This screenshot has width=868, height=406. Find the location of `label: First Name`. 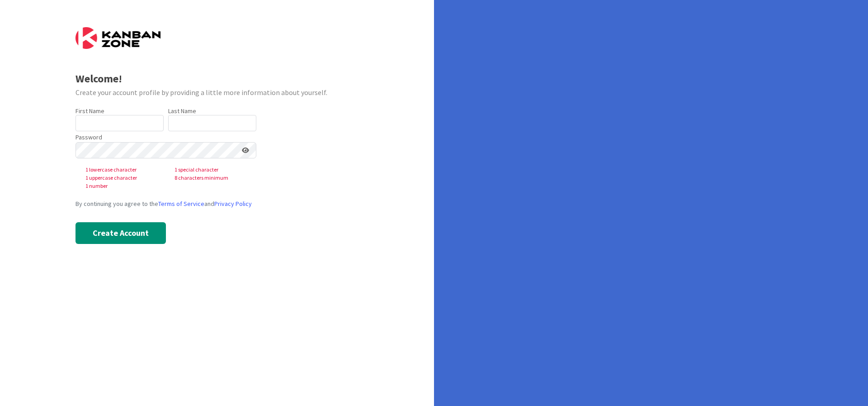

label: First Name is located at coordinates (90, 111).